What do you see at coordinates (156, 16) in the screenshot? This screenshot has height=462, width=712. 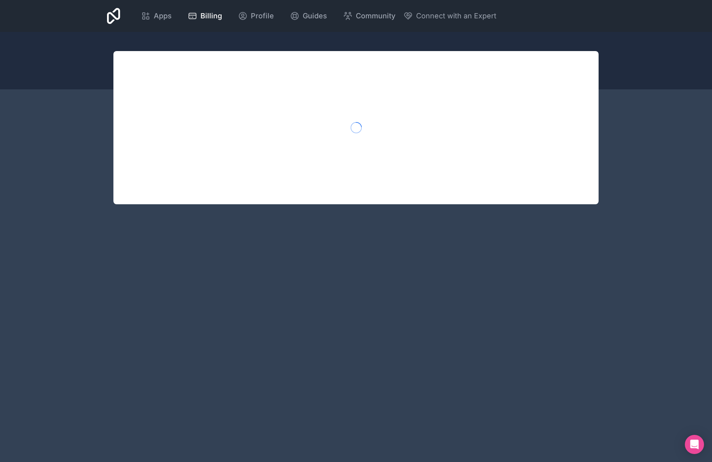 I see `a: Apps` at bounding box center [156, 16].